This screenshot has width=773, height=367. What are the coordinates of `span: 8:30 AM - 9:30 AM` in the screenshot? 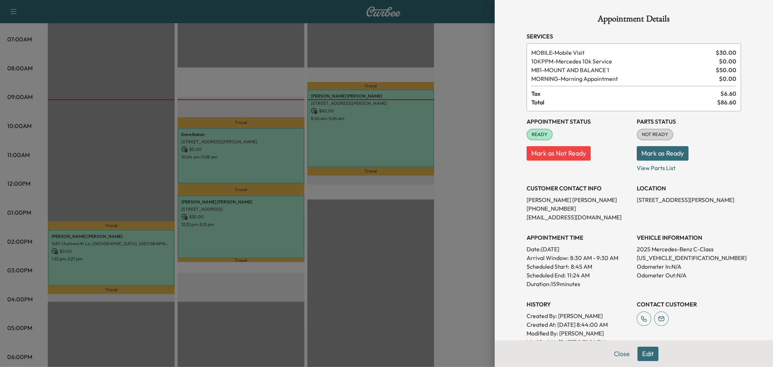 It's located at (594, 258).